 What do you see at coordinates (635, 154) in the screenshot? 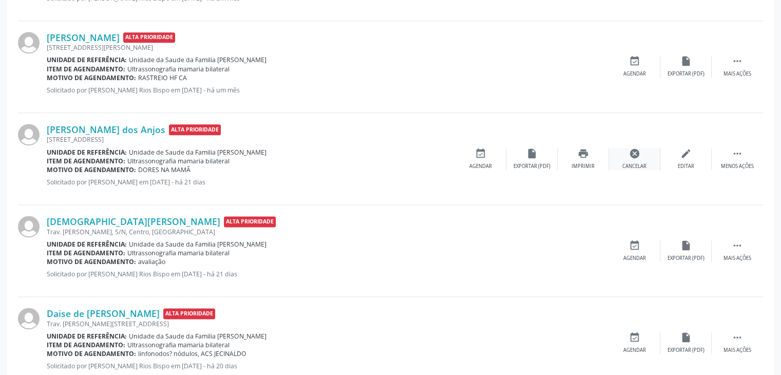
I see `i: cancel` at bounding box center [635, 154].